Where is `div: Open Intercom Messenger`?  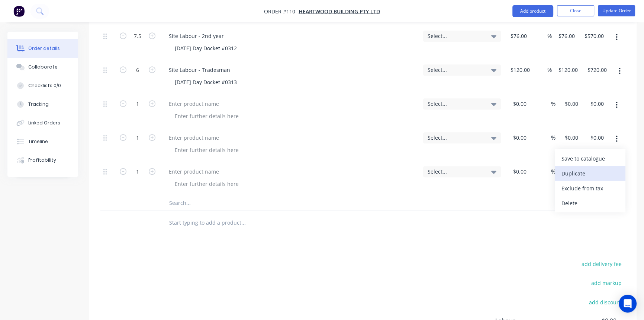 div: Open Intercom Messenger is located at coordinates (627, 303).